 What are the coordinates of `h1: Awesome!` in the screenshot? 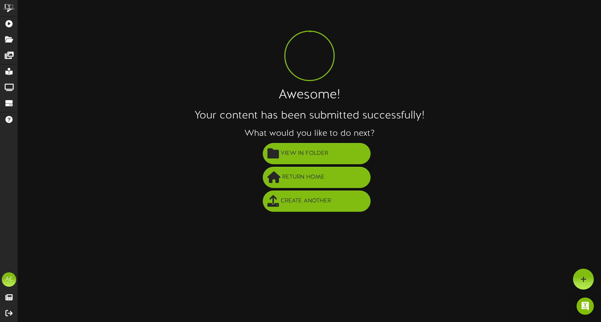 It's located at (310, 95).